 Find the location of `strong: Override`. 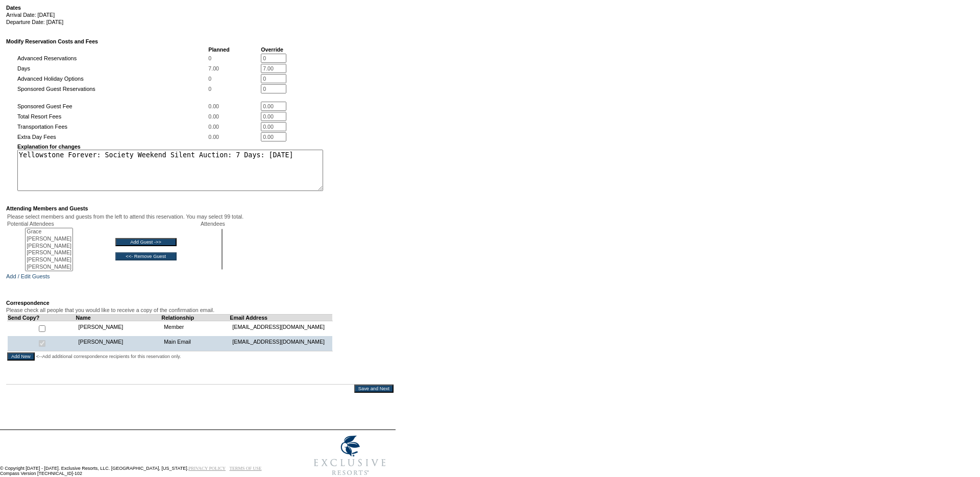

strong: Override is located at coordinates (272, 50).